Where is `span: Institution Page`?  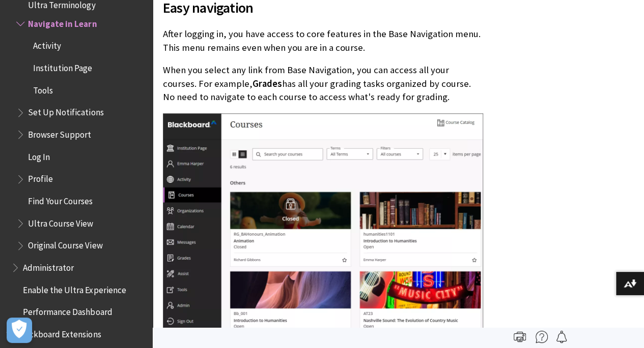 span: Institution Page is located at coordinates (62, 66).